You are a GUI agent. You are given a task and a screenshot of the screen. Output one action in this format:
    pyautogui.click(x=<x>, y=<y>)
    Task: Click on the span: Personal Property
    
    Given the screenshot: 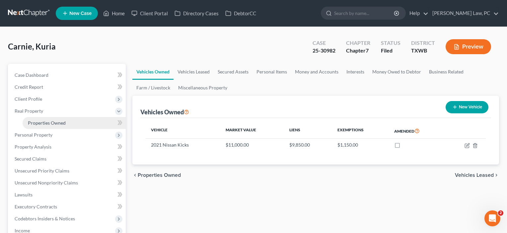 What is the action you would take?
    pyautogui.click(x=34, y=134)
    